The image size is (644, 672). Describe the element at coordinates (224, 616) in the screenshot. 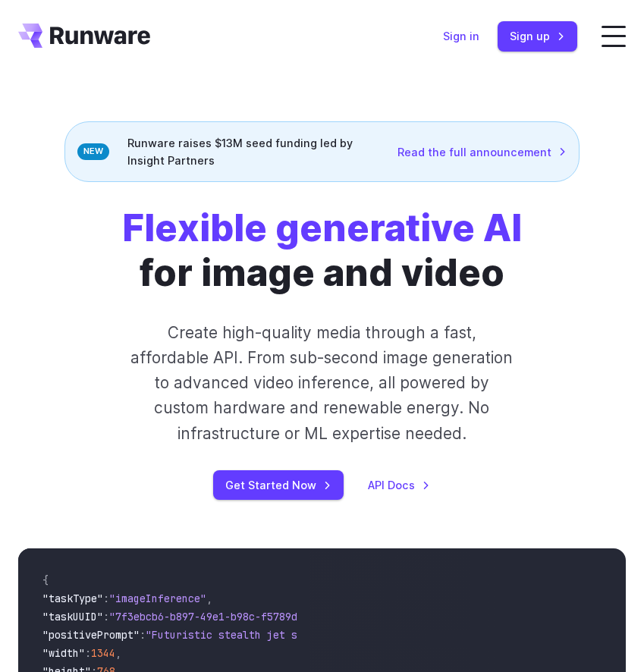

I see `span: "7f3ebcb6-b897-49e1-b98c-f5789d2d40d7"` at that location.